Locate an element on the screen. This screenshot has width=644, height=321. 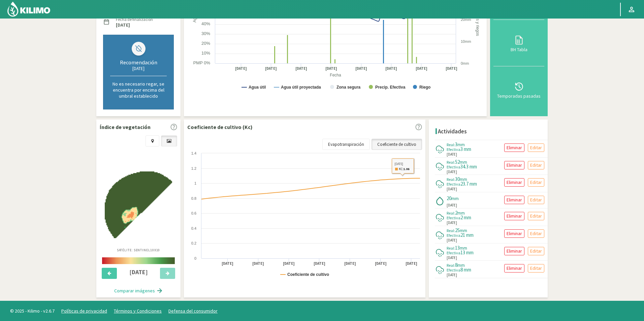
text: 0.4 is located at coordinates (193, 228).